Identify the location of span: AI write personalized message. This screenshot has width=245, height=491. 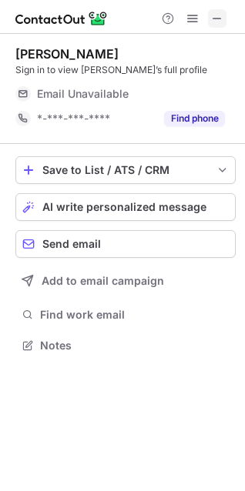
(124, 207).